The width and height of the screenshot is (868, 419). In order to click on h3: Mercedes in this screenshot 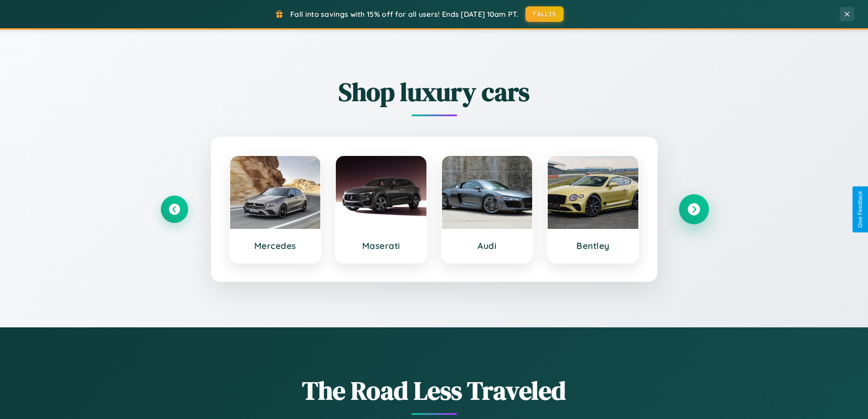, I will do `click(275, 246)`.